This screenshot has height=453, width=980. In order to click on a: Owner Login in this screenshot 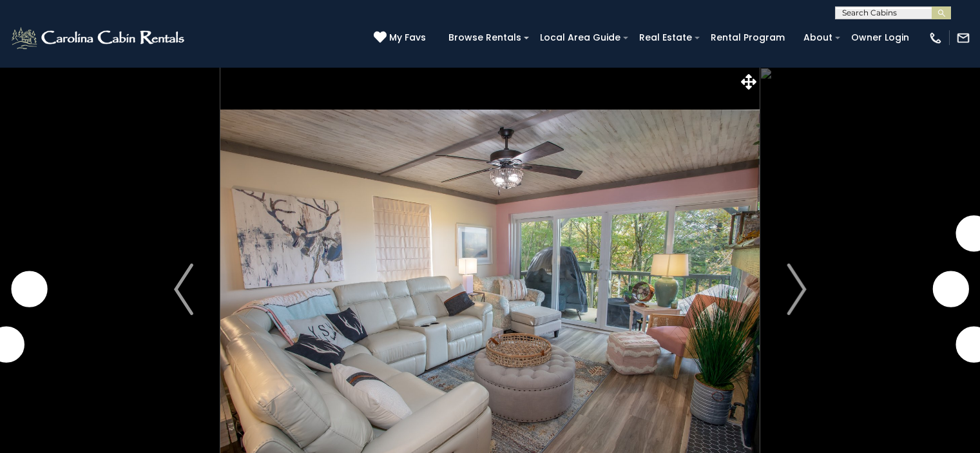, I will do `click(880, 37)`.